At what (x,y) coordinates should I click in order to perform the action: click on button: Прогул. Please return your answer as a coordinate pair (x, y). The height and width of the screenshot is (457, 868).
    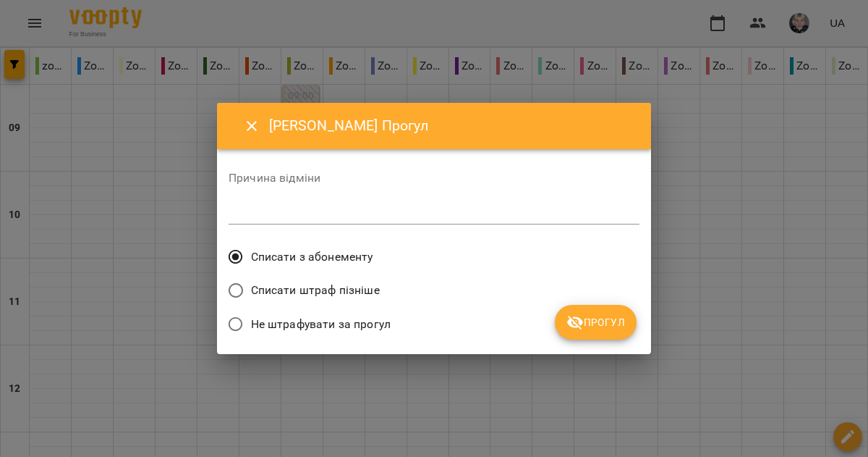
    Looking at the image, I should click on (595, 322).